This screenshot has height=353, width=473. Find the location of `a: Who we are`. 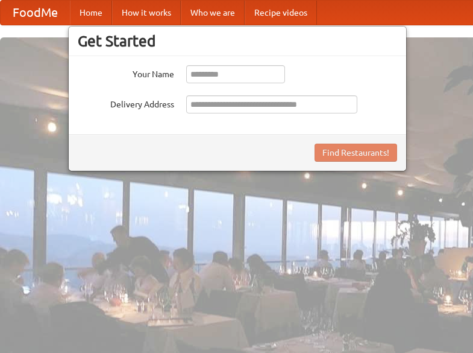

a: Who we are is located at coordinates (213, 13).